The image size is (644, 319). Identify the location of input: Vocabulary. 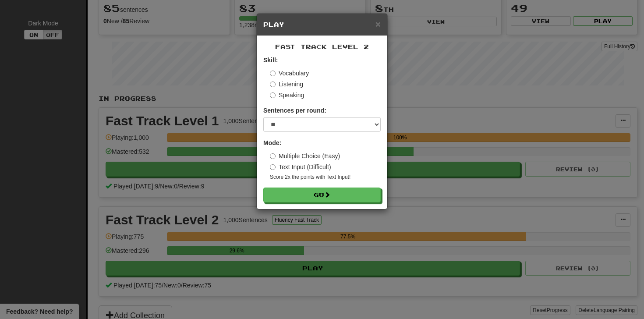
(272, 73).